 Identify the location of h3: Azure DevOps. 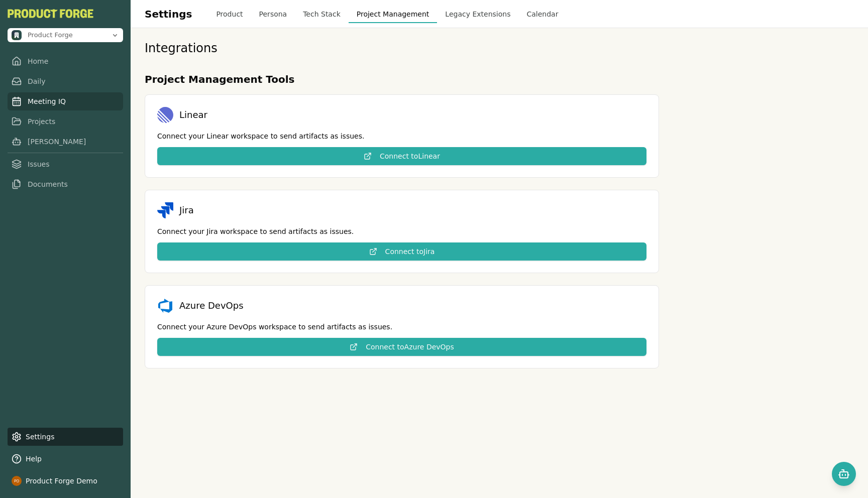
(212, 305).